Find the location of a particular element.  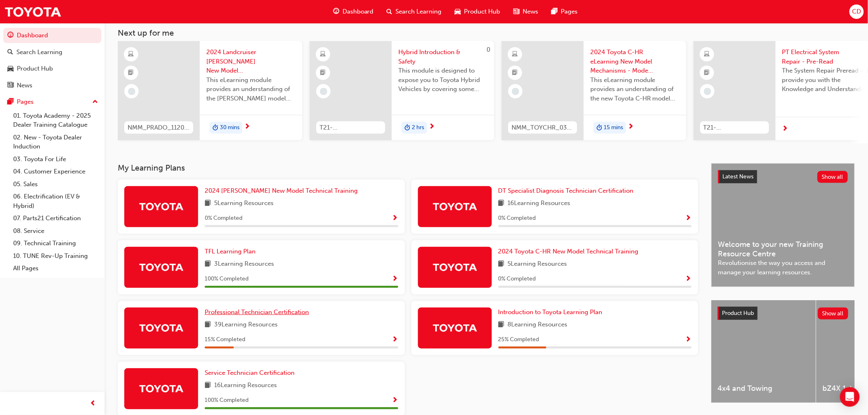

a: car-iconProduct Hub is located at coordinates (478, 12).